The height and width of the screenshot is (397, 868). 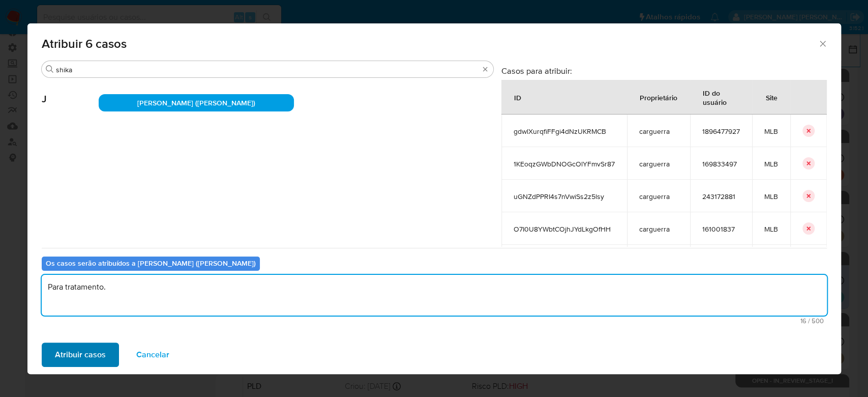 I want to click on button: Atribuir casos, so click(x=80, y=355).